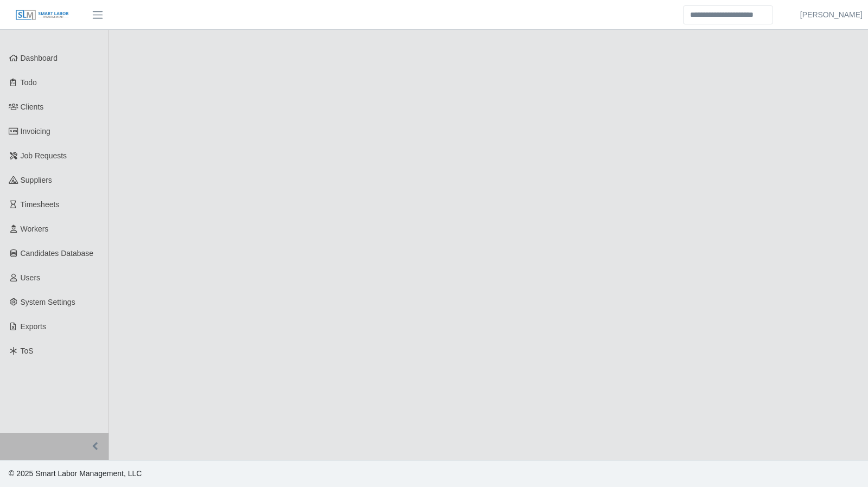 The width and height of the screenshot is (868, 487). What do you see at coordinates (42, 15) in the screenshot?
I see `img: SLM Logo` at bounding box center [42, 15].